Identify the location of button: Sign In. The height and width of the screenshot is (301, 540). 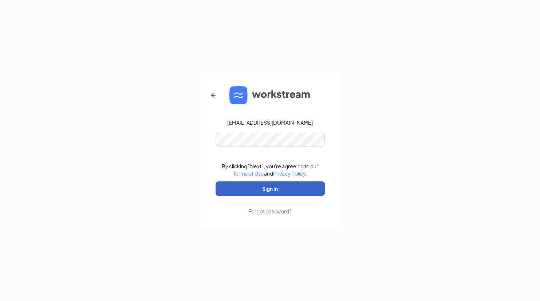
(270, 189).